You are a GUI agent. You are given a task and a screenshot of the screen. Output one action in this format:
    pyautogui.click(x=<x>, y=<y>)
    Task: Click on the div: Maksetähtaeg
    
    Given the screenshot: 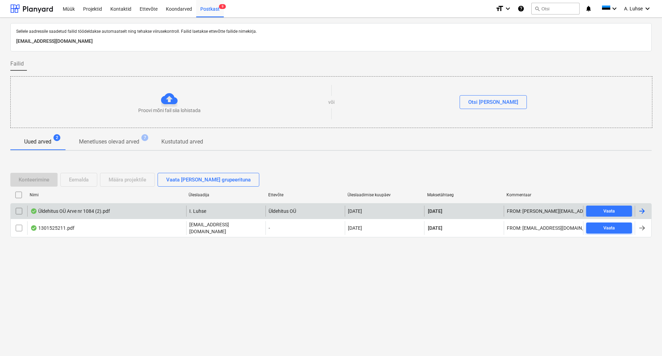 What is the action you would take?
    pyautogui.click(x=464, y=195)
    